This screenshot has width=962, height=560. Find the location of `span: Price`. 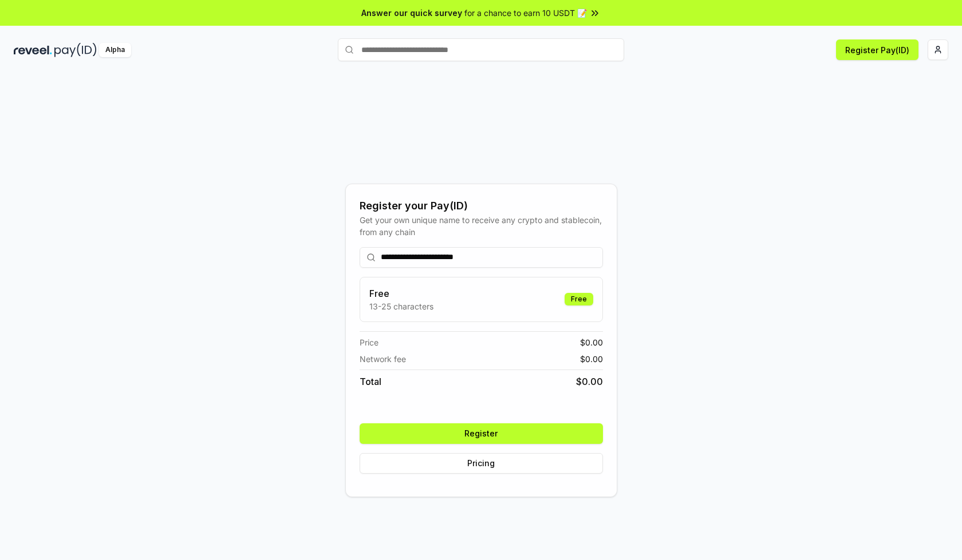

span: Price is located at coordinates (369, 342).